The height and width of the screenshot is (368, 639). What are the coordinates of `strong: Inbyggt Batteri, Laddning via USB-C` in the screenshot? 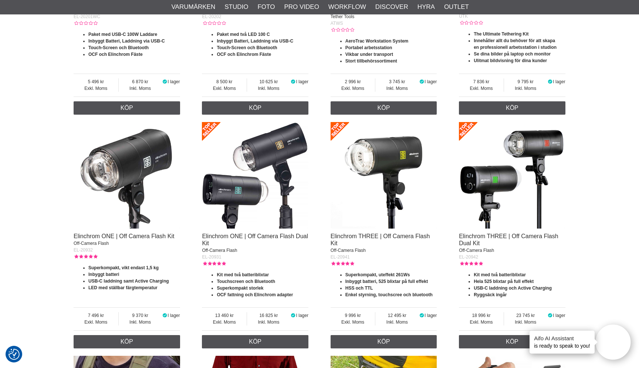 It's located at (255, 41).